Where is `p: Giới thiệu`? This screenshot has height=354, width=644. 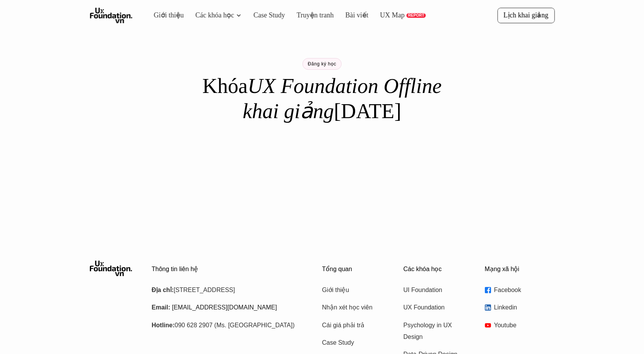
p: Giới thiệu is located at coordinates (354, 289).